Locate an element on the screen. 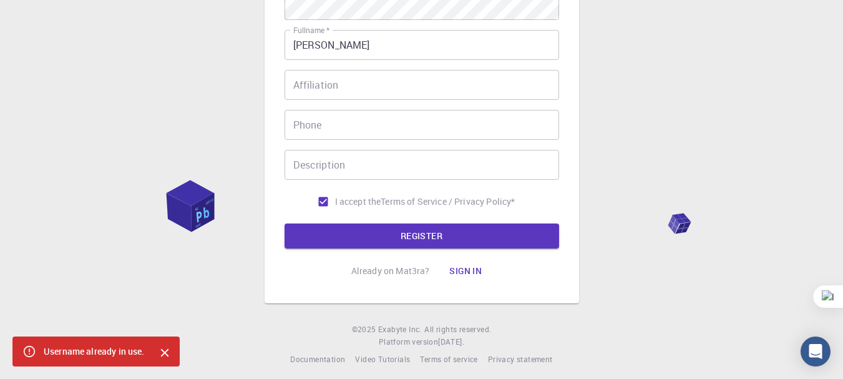  a: Privacy statement is located at coordinates (521, 360).